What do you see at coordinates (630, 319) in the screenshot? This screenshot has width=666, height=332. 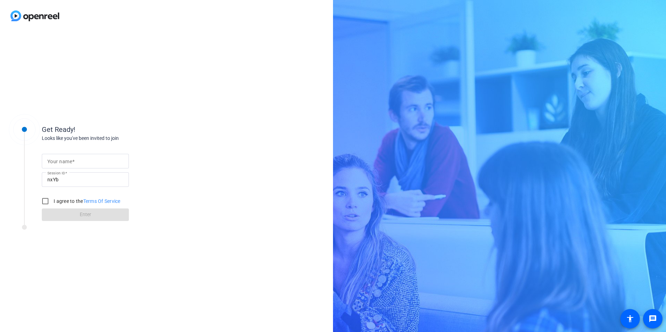 I see `mat-icon: accessibility` at bounding box center [630, 319].